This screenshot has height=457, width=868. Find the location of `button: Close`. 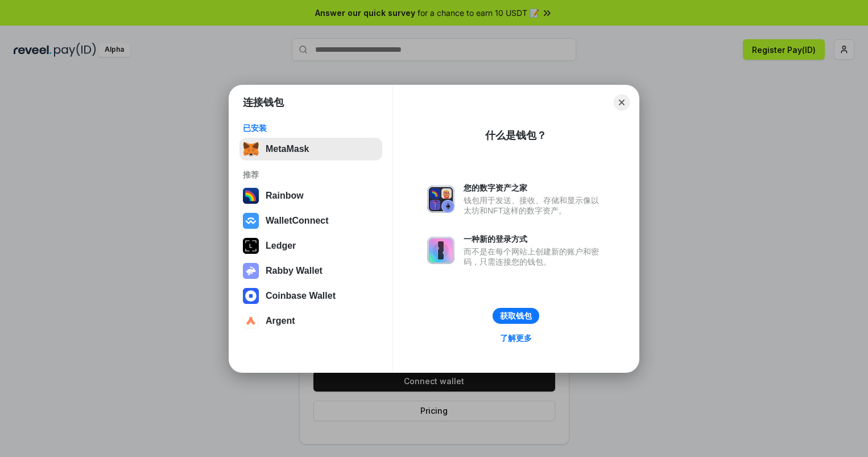

button: Close is located at coordinates (622, 102).